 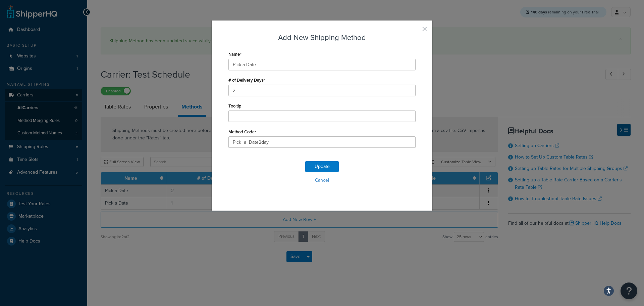 I want to click on label: Tooltip, so click(x=235, y=106).